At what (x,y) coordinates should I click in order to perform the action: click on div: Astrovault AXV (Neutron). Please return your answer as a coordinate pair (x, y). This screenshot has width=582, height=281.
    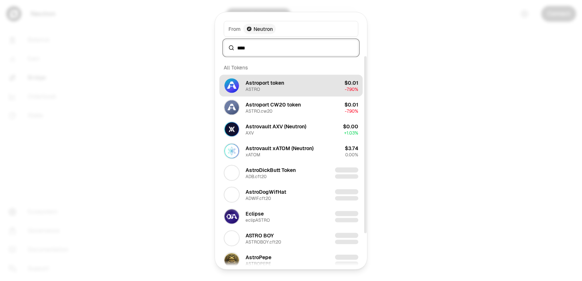
    Looking at the image, I should click on (276, 126).